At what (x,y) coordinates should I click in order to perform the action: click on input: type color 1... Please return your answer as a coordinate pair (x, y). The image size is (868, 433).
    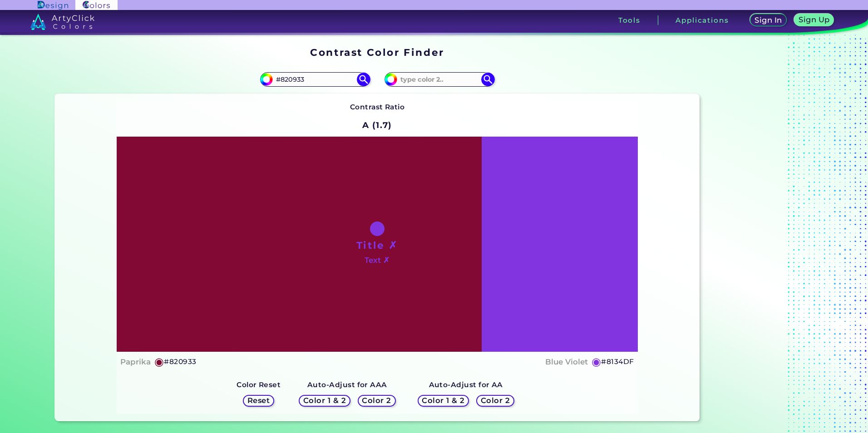
    Looking at the image, I should click on (315, 79).